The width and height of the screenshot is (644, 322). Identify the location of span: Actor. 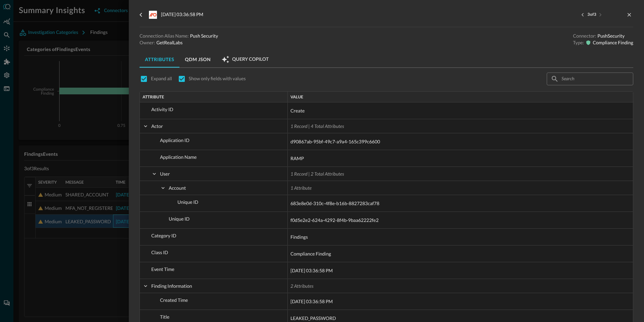
(157, 126).